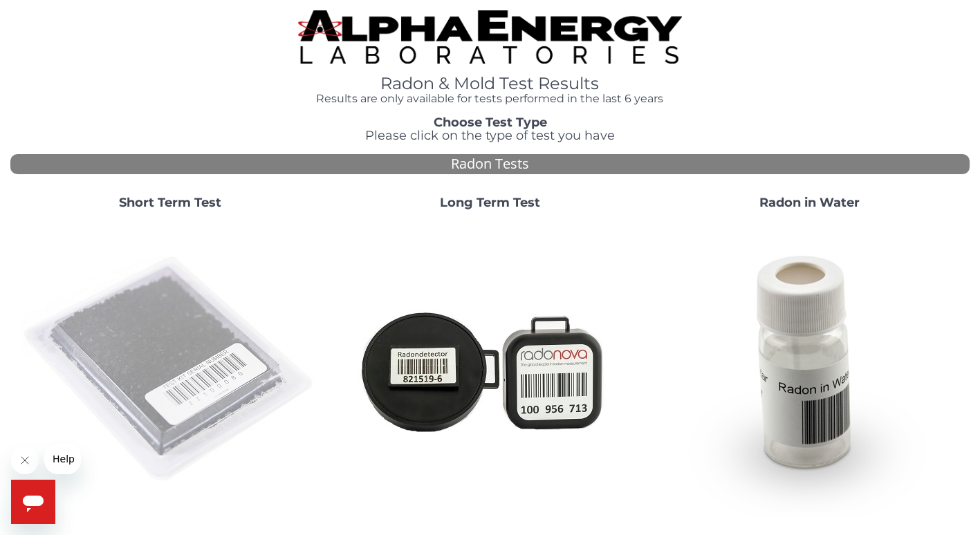 The image size is (980, 535). I want to click on span: Please click on the type of test you have, so click(490, 135).